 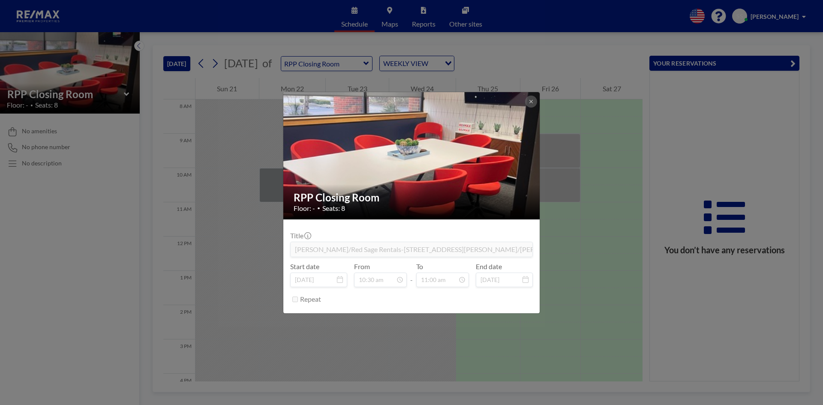 I want to click on span: Seats: 8, so click(x=334, y=208).